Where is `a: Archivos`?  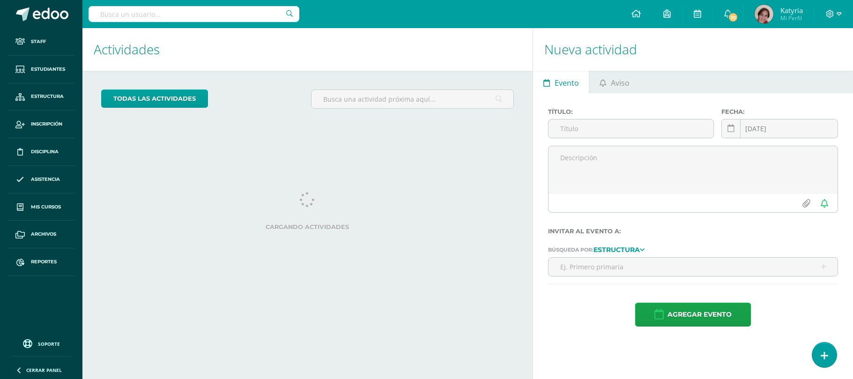 a: Archivos is located at coordinates (41, 234).